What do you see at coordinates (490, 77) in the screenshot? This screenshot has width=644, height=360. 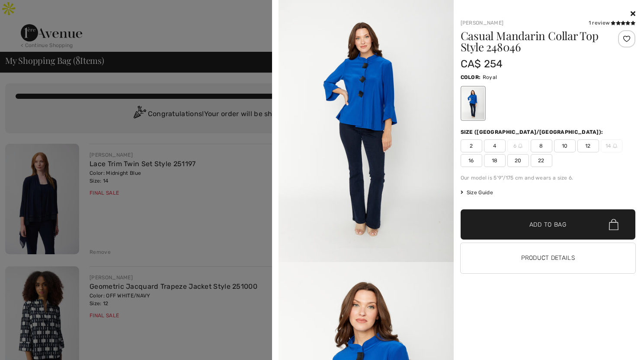 I see `span: Royal` at bounding box center [490, 77].